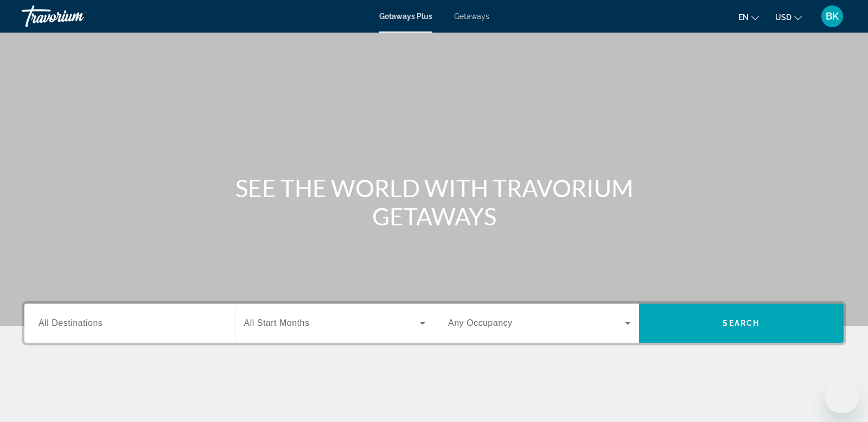  I want to click on span: en, so click(744, 17).